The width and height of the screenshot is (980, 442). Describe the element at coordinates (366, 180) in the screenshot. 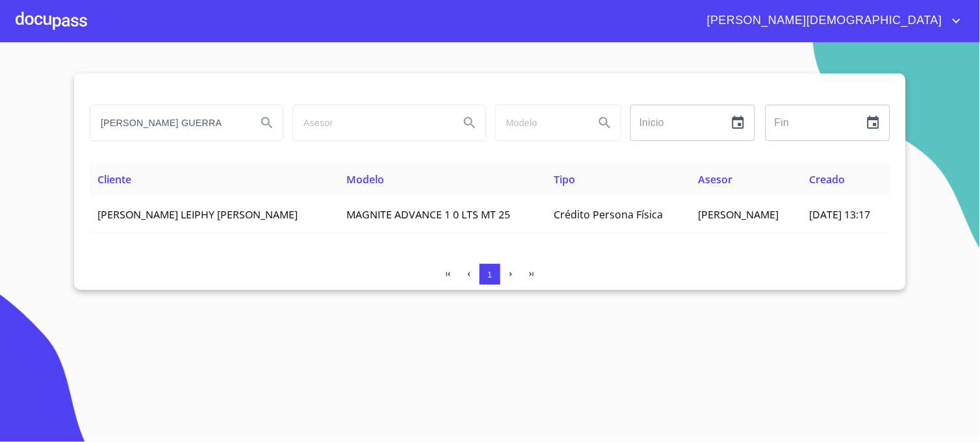

I see `span: Modelo` at that location.